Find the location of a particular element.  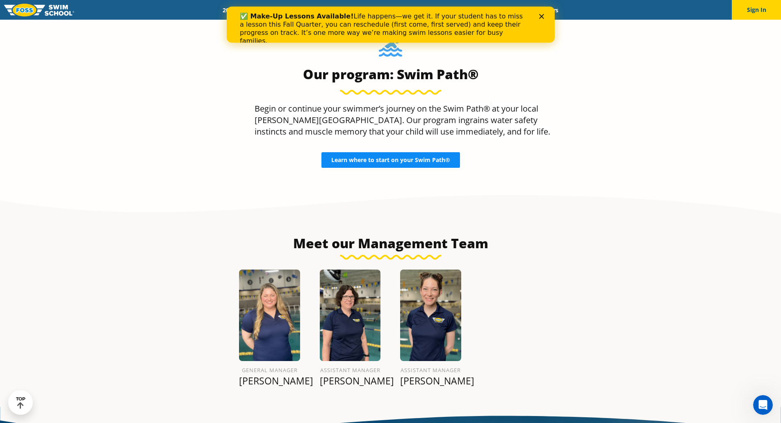

img: Deb-Almberg.png is located at coordinates (350, 315).